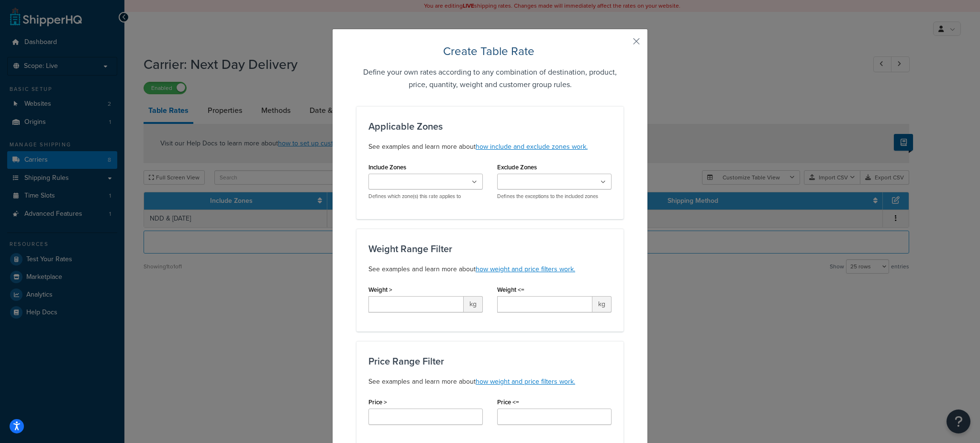 The height and width of the screenshot is (443, 980). What do you see at coordinates (387, 167) in the screenshot?
I see `label: Include Zones` at bounding box center [387, 167].